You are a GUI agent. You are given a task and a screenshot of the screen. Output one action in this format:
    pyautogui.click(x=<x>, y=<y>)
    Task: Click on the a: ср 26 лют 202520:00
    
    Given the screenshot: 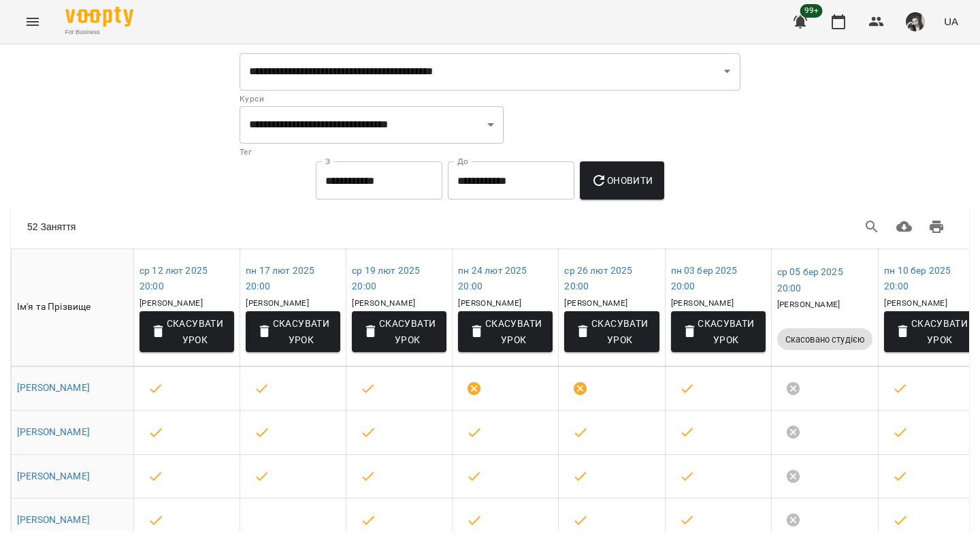 What is the action you would take?
    pyautogui.click(x=599, y=278)
    